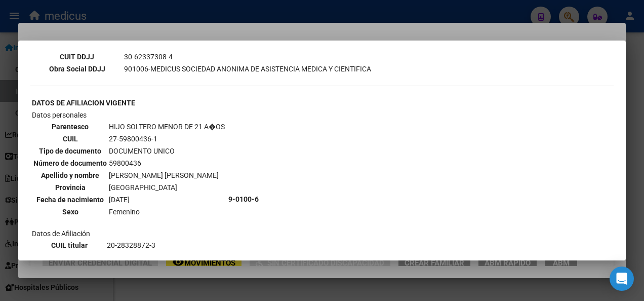 Image resolution: width=644 pixels, height=301 pixels. Describe the element at coordinates (167, 163) in the screenshot. I see `td: 59800436` at that location.